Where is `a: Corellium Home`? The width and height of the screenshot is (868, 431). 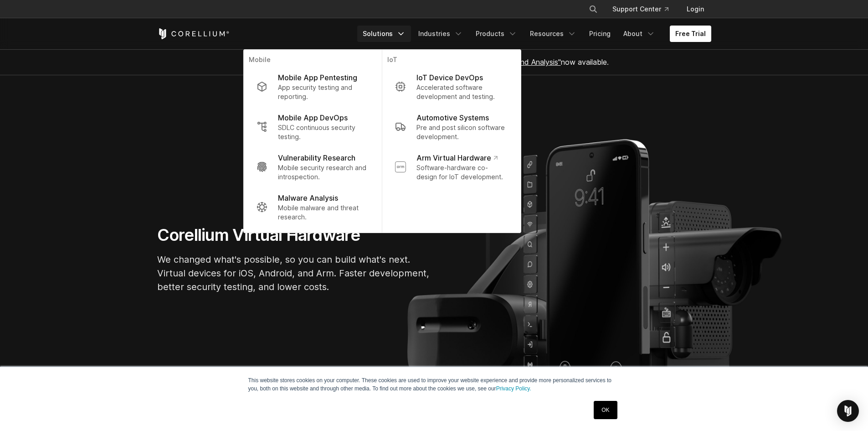
a: Corellium Home is located at coordinates (193, 34).